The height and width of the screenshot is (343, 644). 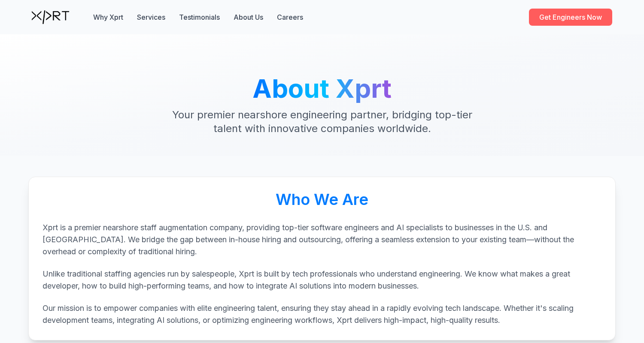 I want to click on button: Testimonials, so click(x=199, y=17).